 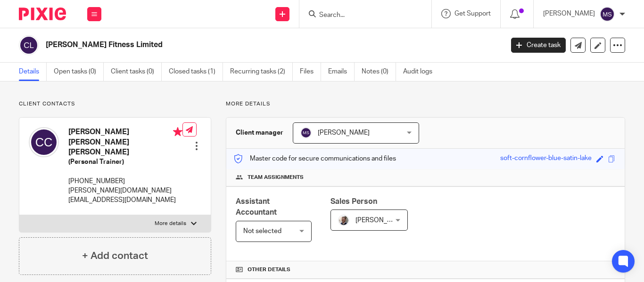 I want to click on a: Client tasks (0), so click(x=137, y=72).